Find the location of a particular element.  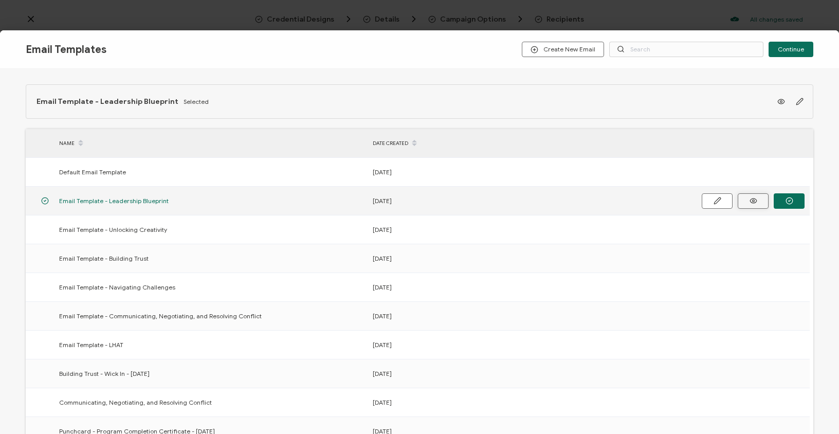

button: Create New Email is located at coordinates (563, 49).